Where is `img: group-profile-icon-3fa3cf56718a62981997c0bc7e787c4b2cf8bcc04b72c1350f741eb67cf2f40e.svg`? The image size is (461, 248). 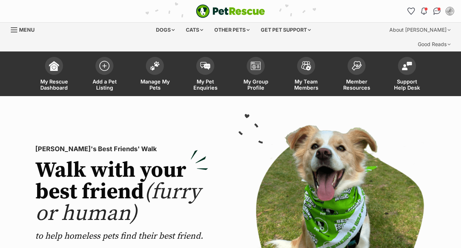
img: group-profile-icon-3fa3cf56718a62981997c0bc7e787c4b2cf8bcc04b72c1350f741eb67cf2f40e.svg is located at coordinates (255, 66).